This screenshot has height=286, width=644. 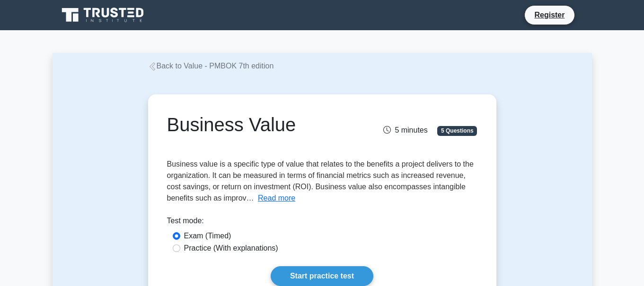 I want to click on h1: Business Value, so click(x=268, y=124).